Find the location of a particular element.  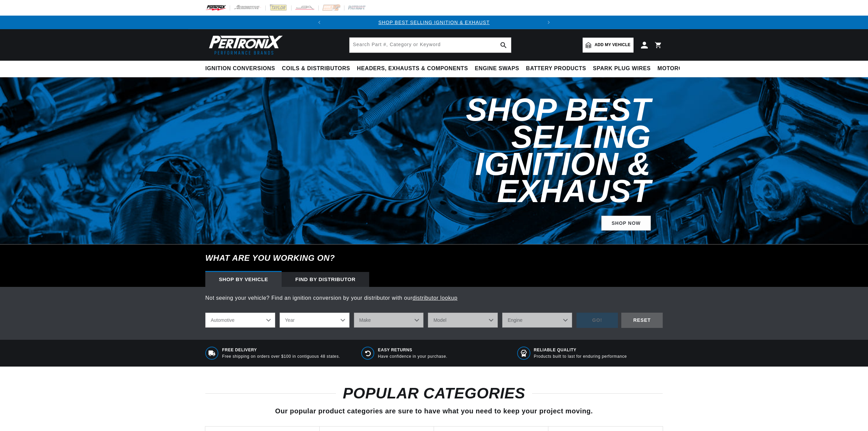

div: RESET is located at coordinates (642, 320).